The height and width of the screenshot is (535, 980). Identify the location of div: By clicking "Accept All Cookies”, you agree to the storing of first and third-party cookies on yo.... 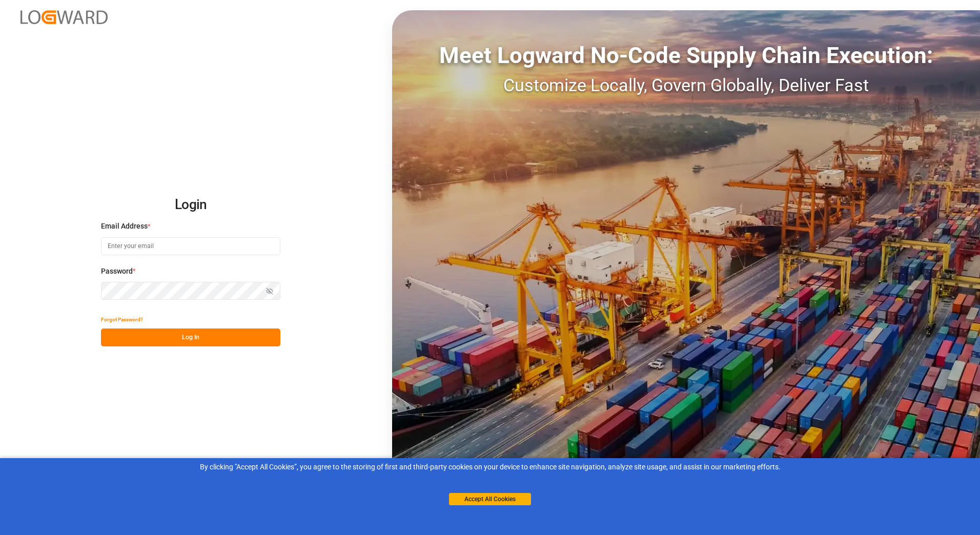
(490, 467).